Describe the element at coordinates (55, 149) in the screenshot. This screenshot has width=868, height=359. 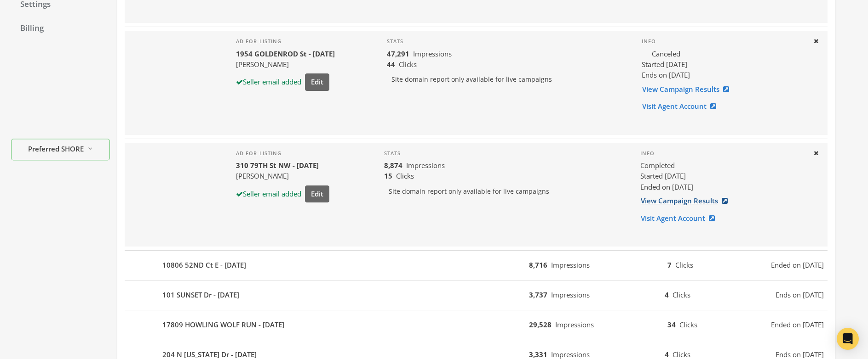
I see `span: Preferred SHORE` at that location.